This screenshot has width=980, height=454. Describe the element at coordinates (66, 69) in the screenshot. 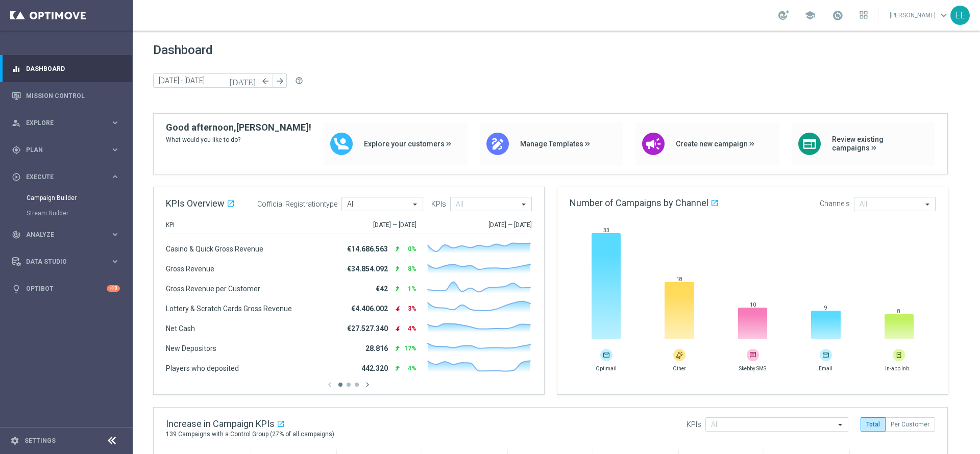

I see `div: equalizer Dashboard` at that location.